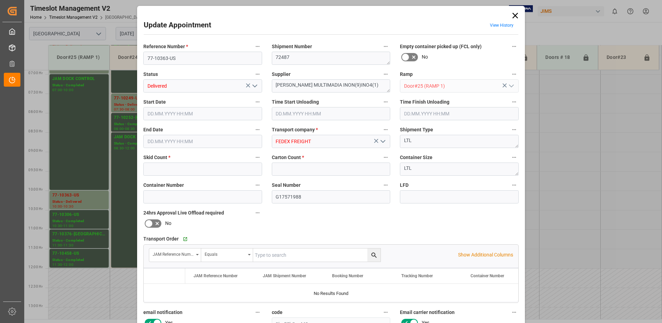 This screenshot has height=323, width=662. I want to click on button: Carton Count *, so click(386, 157).